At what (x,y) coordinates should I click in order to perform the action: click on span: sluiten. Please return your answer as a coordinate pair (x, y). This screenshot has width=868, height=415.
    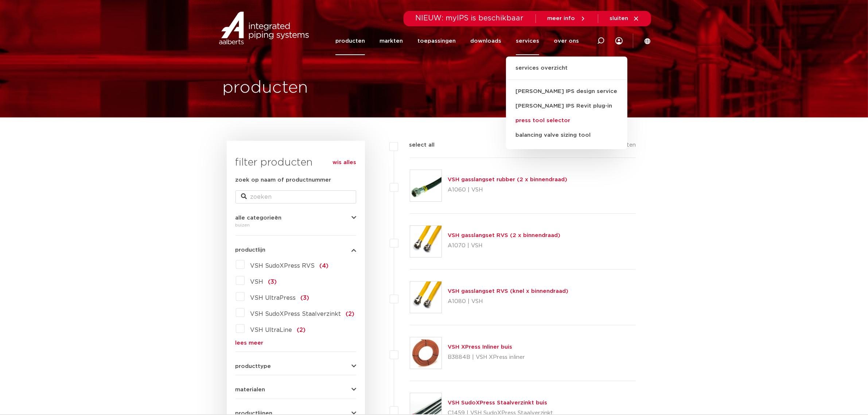
    Looking at the image, I should click on (619, 18).